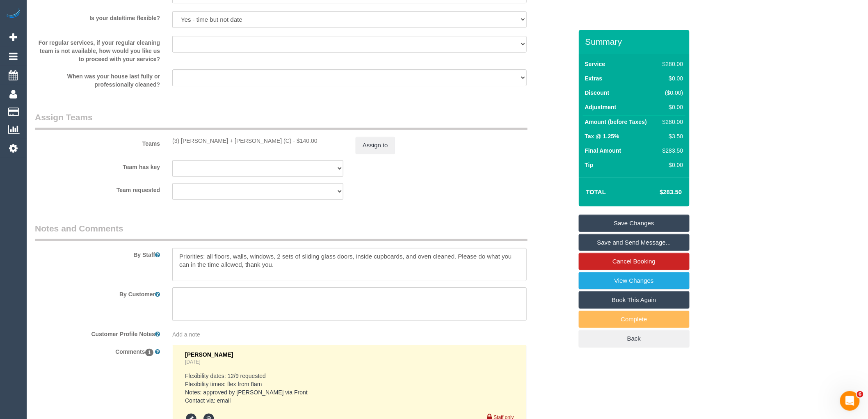  What do you see at coordinates (634, 300) in the screenshot?
I see `a: Book This Again` at bounding box center [634, 300].